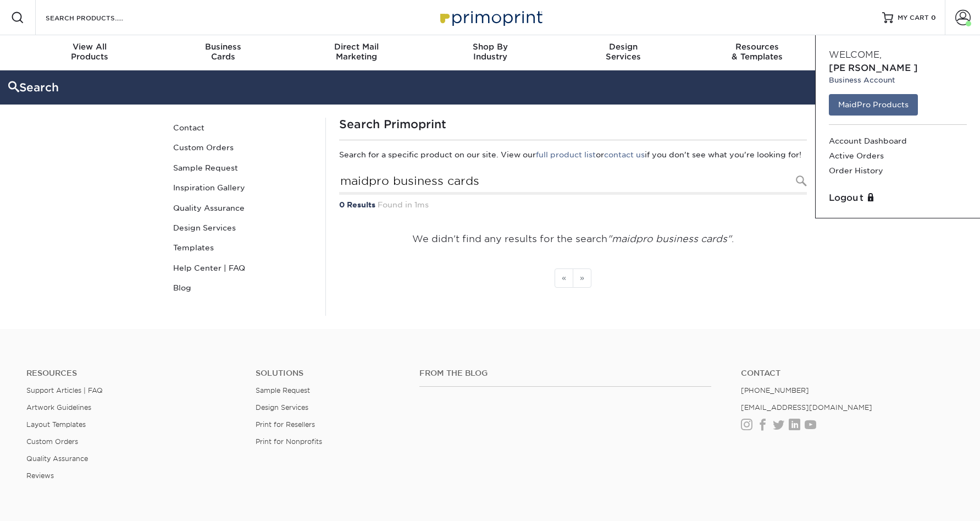  I want to click on h4: Contact, so click(847, 373).